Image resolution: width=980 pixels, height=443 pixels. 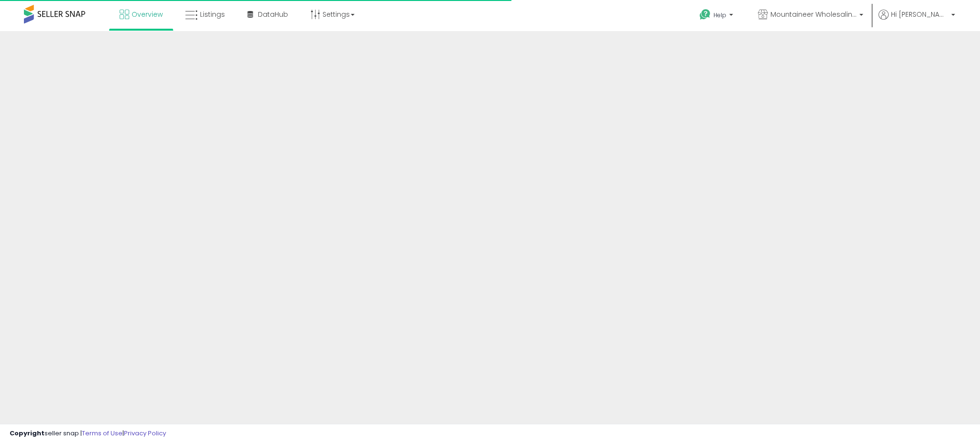 I want to click on i: Get Help, so click(x=705, y=14).